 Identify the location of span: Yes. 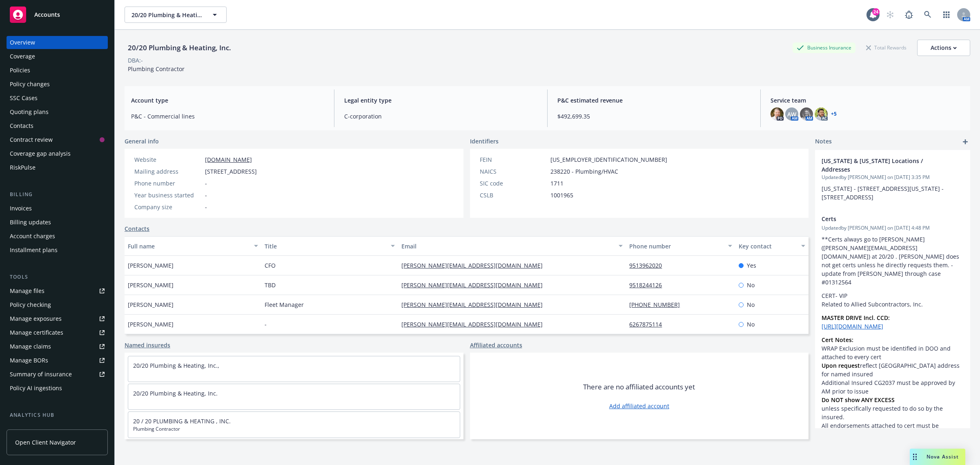
(751, 265).